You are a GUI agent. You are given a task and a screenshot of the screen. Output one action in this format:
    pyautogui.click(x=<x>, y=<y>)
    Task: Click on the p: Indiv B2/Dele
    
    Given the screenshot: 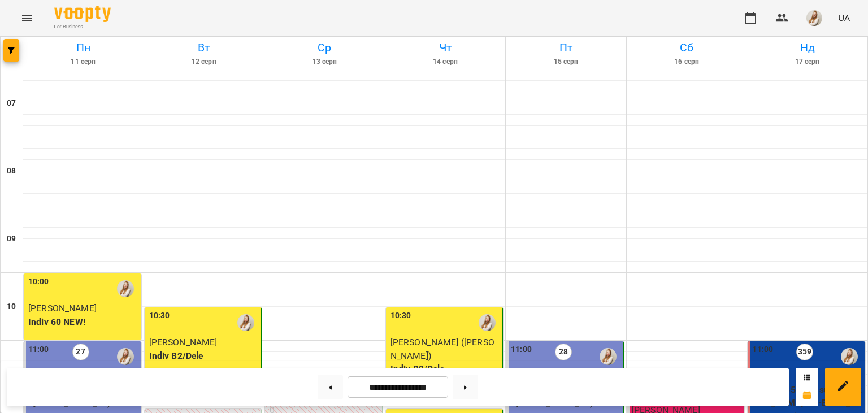 What is the action you would take?
    pyautogui.click(x=204, y=356)
    